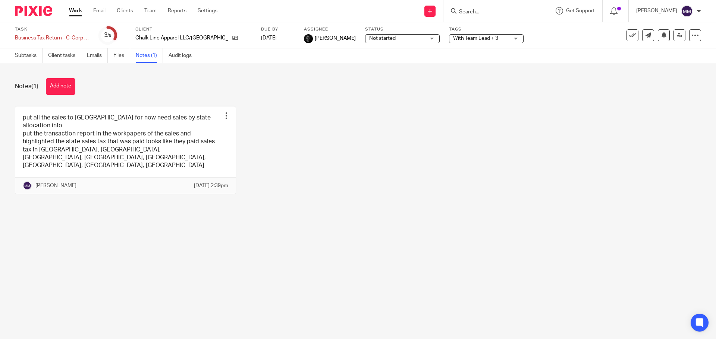 The width and height of the screenshot is (716, 339). What do you see at coordinates (207, 11) in the screenshot?
I see `a: Settings` at bounding box center [207, 11].